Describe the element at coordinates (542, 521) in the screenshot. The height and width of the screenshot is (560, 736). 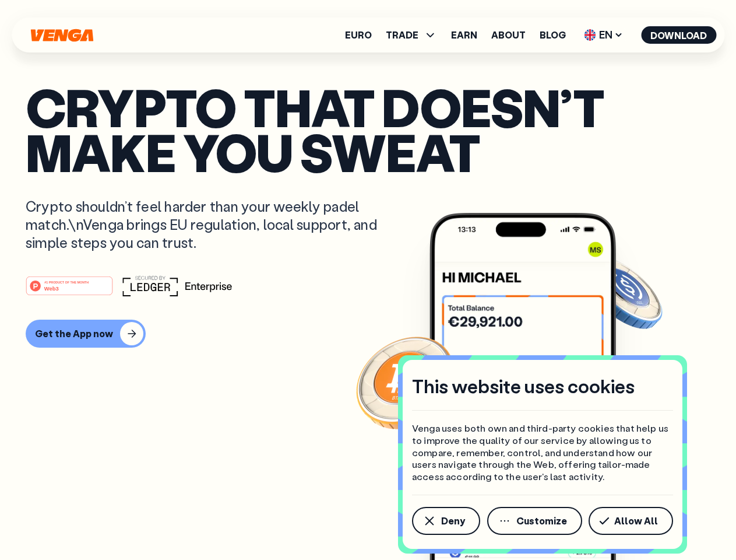
I see `span: Customize` at that location.